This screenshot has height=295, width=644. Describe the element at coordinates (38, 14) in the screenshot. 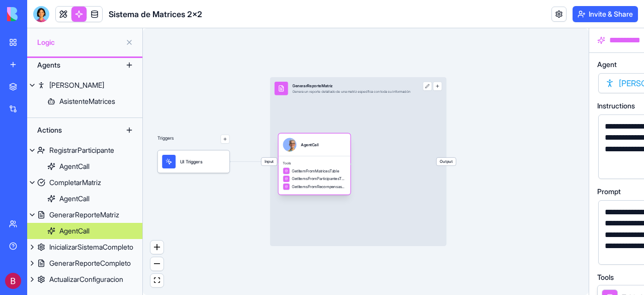

I see `img: logo` at that location.